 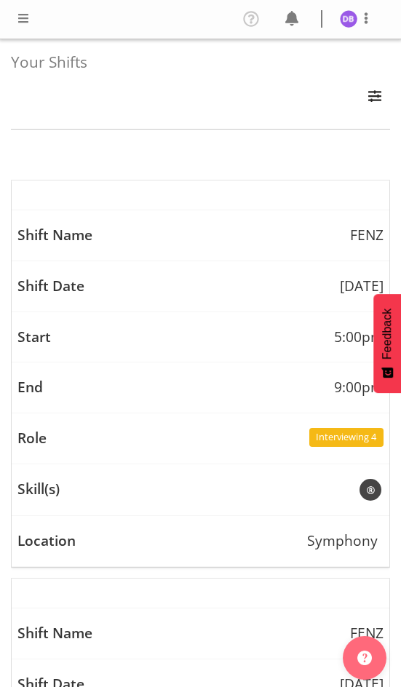 I want to click on span: Feedback, so click(x=387, y=334).